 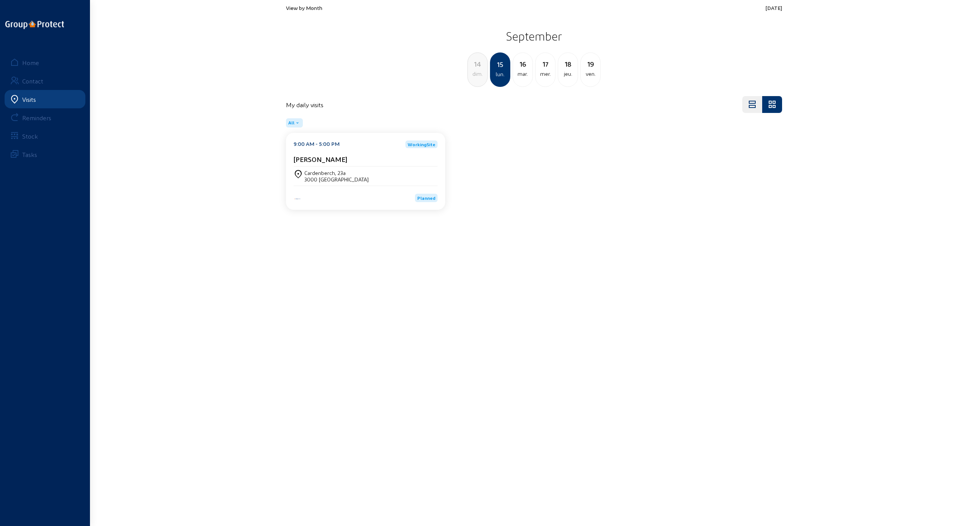 I want to click on a: Visits, so click(x=45, y=99).